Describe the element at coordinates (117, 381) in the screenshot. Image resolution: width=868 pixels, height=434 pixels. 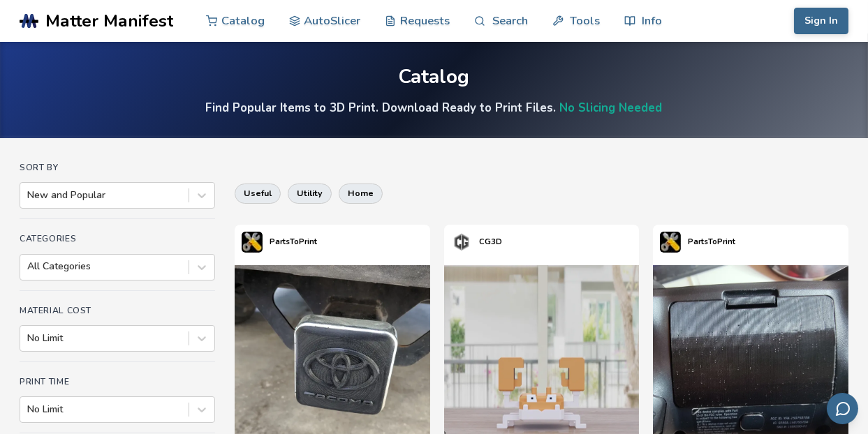
I see `h4: Print Time` at that location.